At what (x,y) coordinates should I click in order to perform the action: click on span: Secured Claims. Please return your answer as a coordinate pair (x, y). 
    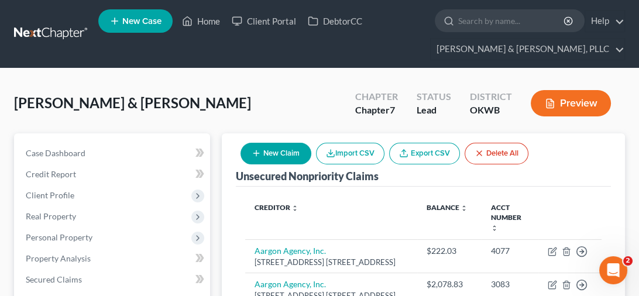
    Looking at the image, I should click on (54, 279).